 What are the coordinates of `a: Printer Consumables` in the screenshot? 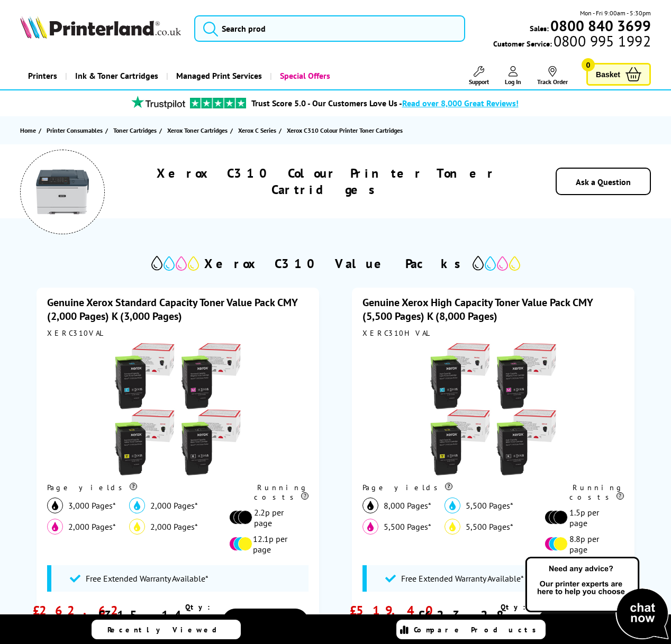 It's located at (76, 130).